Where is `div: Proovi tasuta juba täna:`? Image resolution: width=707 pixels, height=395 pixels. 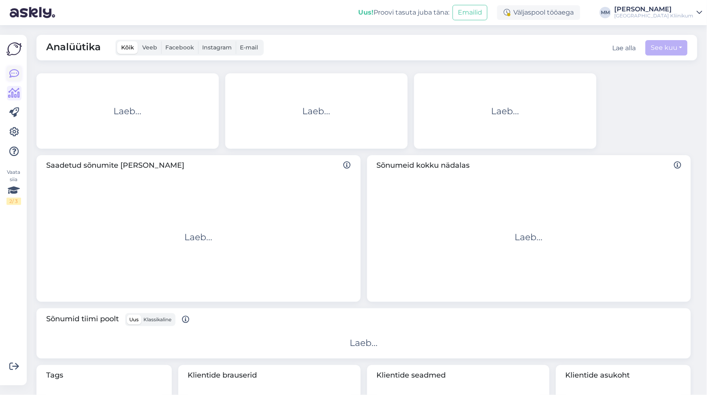
div: Proovi tasuta juba täna: is located at coordinates (403, 13).